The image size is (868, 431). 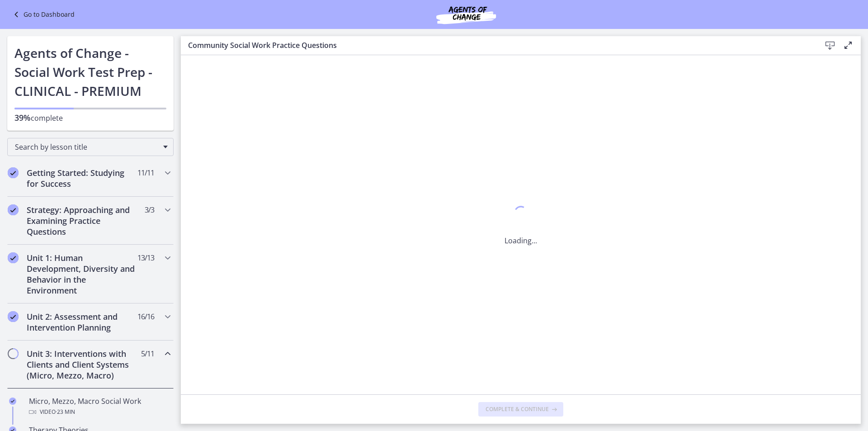 What do you see at coordinates (517, 410) in the screenshot?
I see `span: Complete & continue` at bounding box center [517, 410].